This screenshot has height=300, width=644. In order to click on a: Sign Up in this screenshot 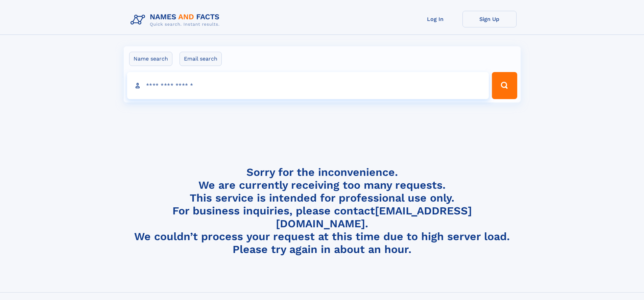, I will do `click(490, 19)`.